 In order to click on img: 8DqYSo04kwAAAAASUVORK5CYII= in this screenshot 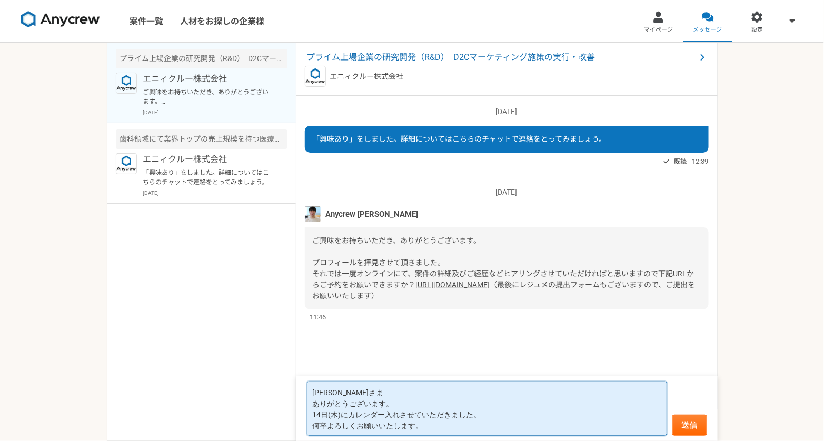, I will do `click(61, 19)`.